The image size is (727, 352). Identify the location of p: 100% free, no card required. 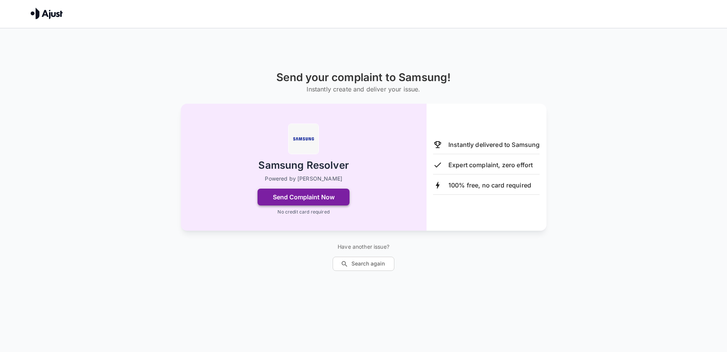
(490, 185).